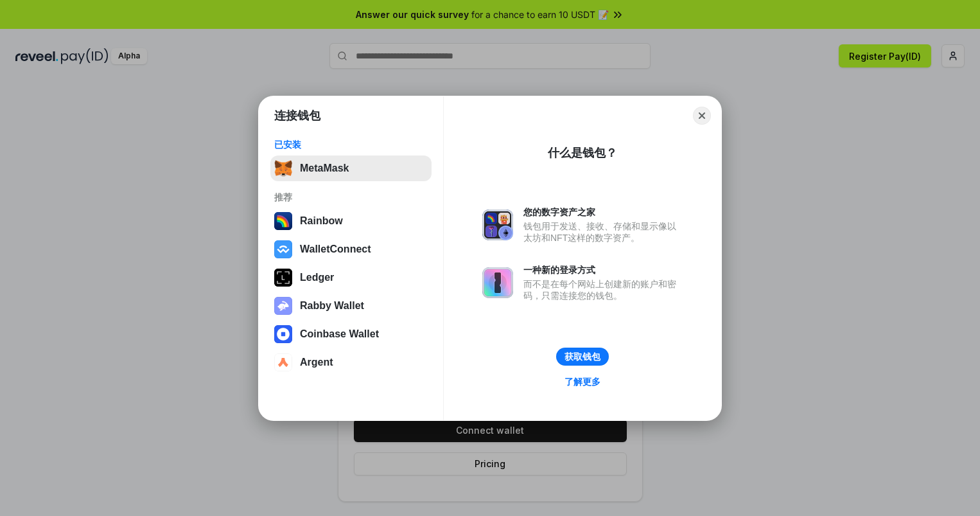 This screenshot has height=516, width=980. I want to click on button: Coinbase Wallet, so click(350, 334).